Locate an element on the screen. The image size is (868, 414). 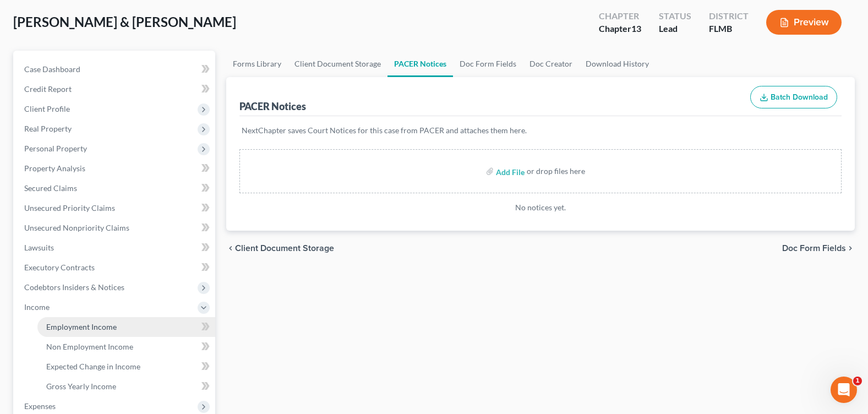
div: FLMB is located at coordinates (729, 29).